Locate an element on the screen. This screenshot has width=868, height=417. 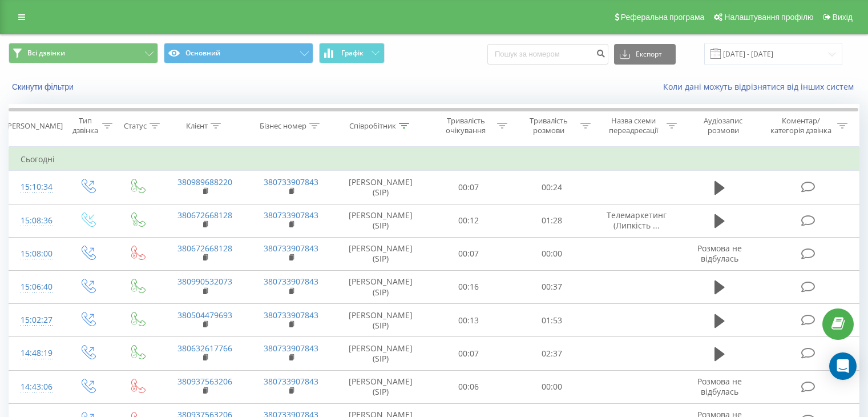
span: Всі дзвінки is located at coordinates (46, 53).